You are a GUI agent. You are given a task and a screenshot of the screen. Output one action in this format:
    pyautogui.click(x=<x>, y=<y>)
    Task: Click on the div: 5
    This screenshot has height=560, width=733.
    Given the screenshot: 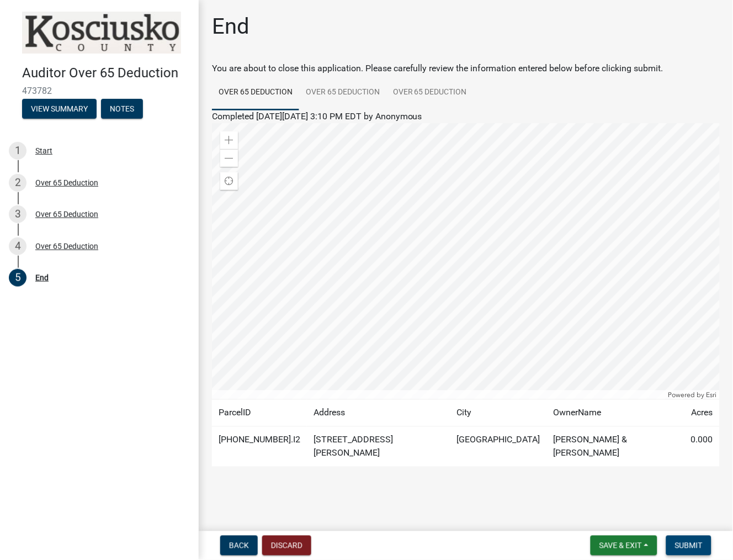 What is the action you would take?
    pyautogui.click(x=18, y=278)
    